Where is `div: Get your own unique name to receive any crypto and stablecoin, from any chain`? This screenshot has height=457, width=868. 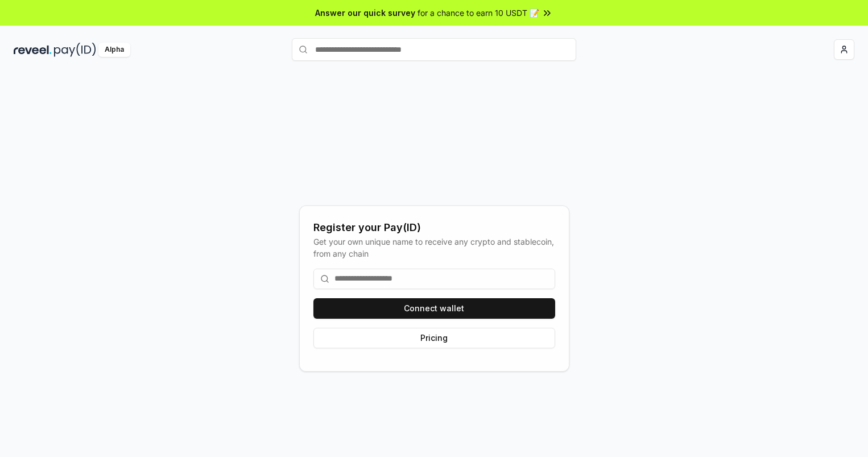
div: Get your own unique name to receive any crypto and stablecoin, from any chain is located at coordinates (434, 248).